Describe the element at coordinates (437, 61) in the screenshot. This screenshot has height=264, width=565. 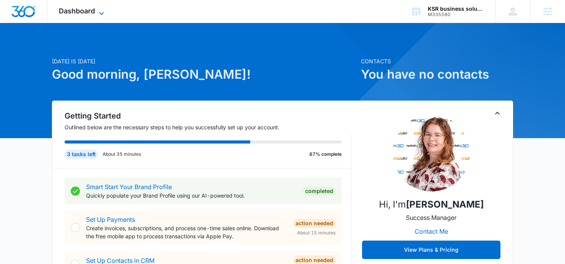
I see `p: Contacts` at that location.